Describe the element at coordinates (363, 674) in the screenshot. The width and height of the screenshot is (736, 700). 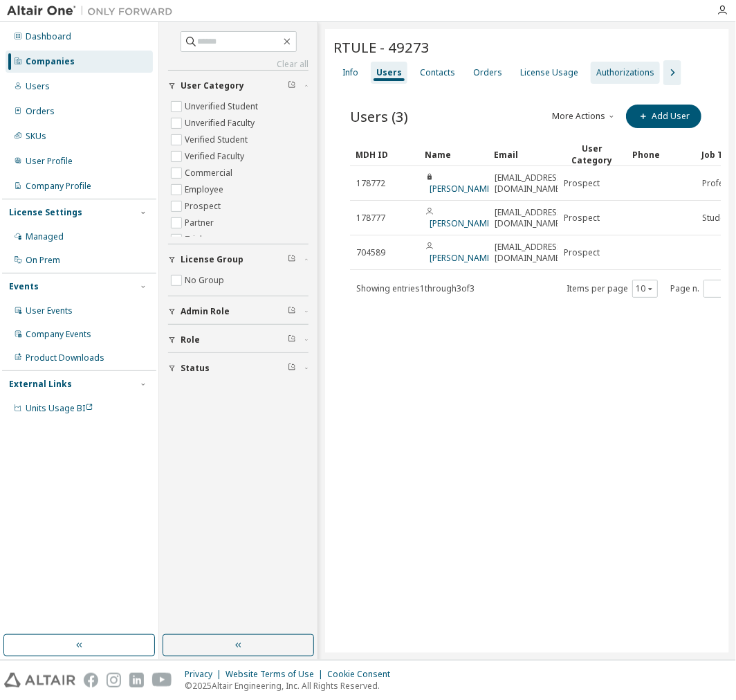
I see `div: Cookie Consent` at that location.